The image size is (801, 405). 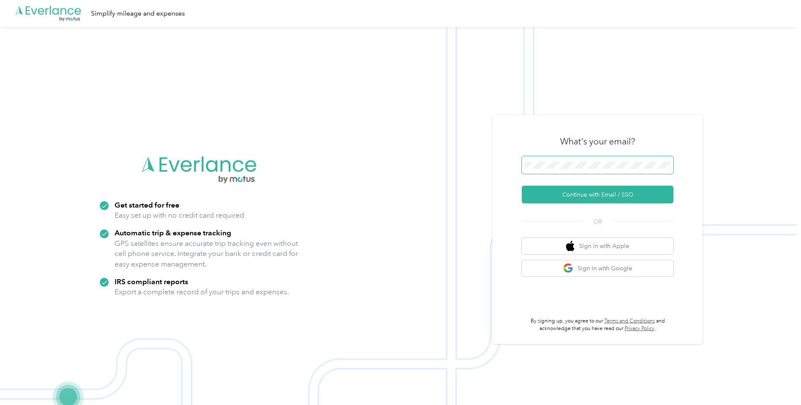 I want to click on a: Terms and Conditions, so click(x=630, y=321).